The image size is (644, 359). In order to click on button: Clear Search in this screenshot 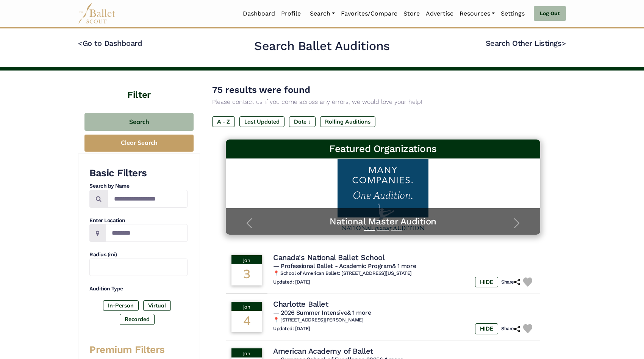, I will do `click(139, 143)`.